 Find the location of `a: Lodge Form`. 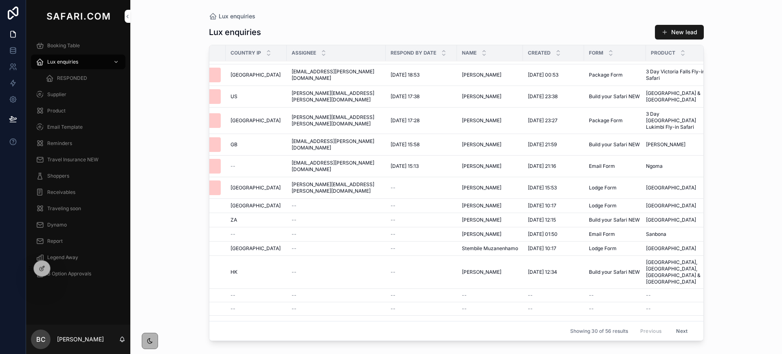

a: Lodge Form is located at coordinates (615, 248).